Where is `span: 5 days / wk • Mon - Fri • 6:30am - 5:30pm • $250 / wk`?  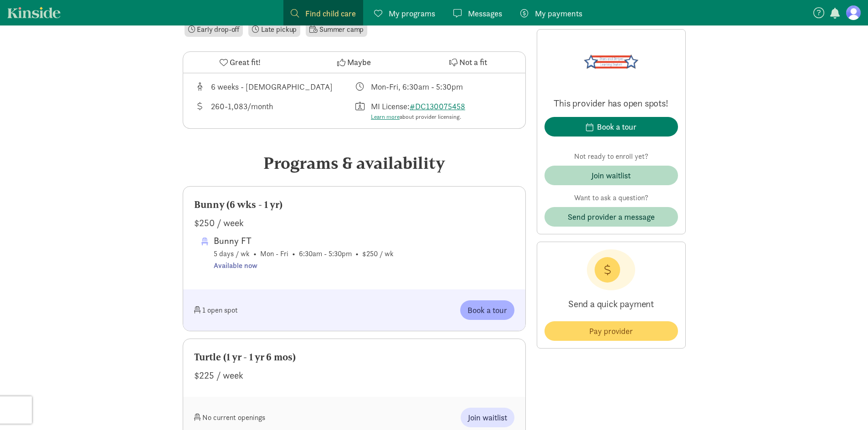
span: 5 days / wk • Mon - Fri • 6:30am - 5:30pm • $250 / wk is located at coordinates (303, 252).